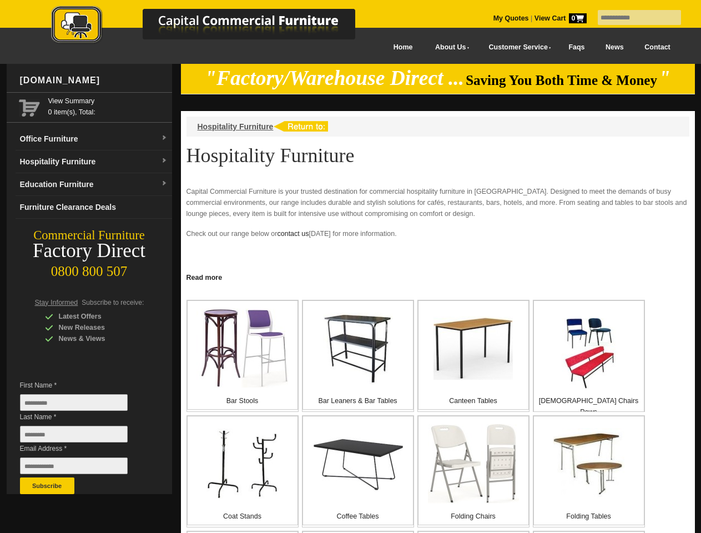 The width and height of the screenshot is (701, 533). I want to click on a: My Quotes, so click(511, 18).